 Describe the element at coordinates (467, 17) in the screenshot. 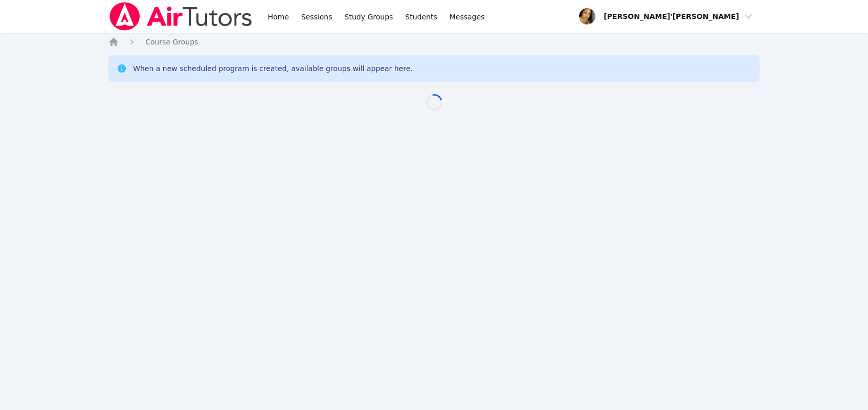

I see `span: Messages` at that location.